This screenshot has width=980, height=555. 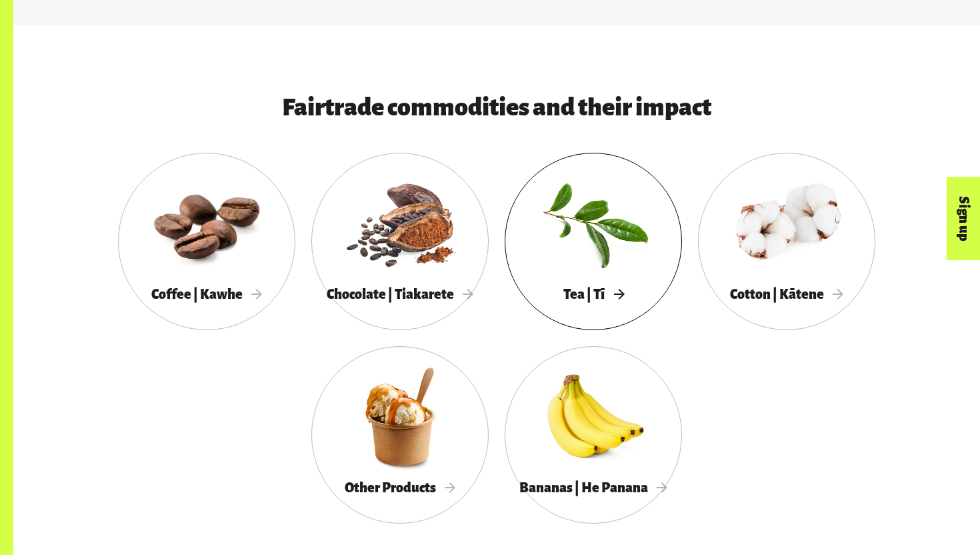 What do you see at coordinates (593, 487) in the screenshot?
I see `span: Bananas | He Panana` at bounding box center [593, 487].